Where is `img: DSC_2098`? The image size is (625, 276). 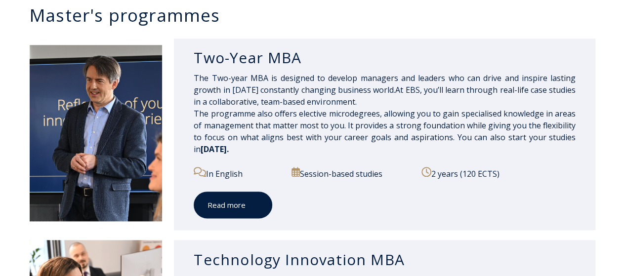 img: DSC_2098 is located at coordinates (96, 133).